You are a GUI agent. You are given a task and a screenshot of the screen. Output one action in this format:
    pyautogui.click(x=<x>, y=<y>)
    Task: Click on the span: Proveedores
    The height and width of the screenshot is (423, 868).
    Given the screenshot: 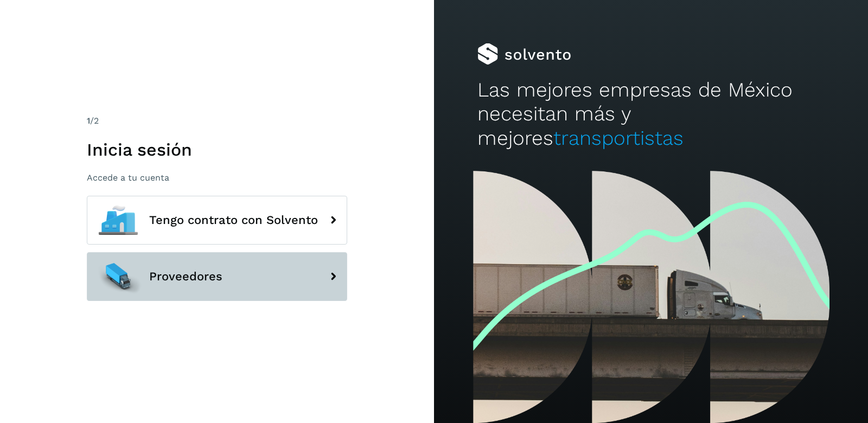 What is the action you would take?
    pyautogui.click(x=186, y=276)
    